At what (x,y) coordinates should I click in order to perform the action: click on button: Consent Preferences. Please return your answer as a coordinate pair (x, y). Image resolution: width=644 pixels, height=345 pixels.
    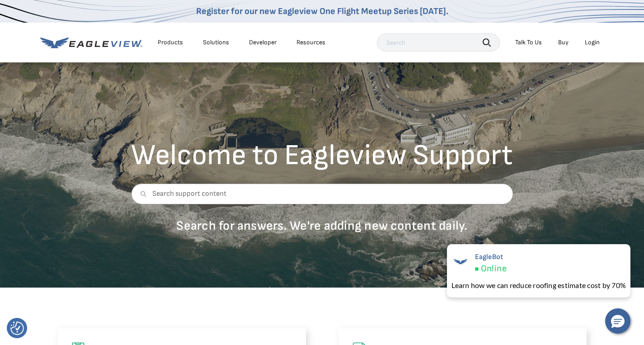
    Looking at the image, I should click on (17, 328).